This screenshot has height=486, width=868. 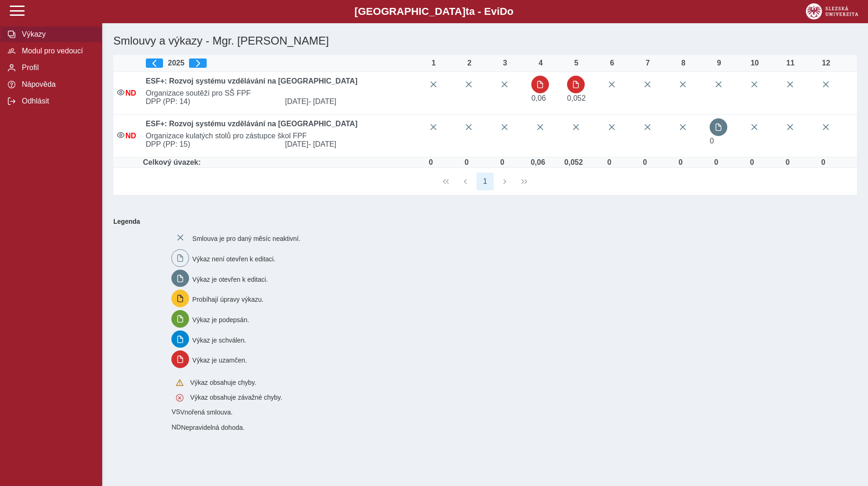 What do you see at coordinates (612, 63) in the screenshot?
I see `div: 6` at bounding box center [612, 63].